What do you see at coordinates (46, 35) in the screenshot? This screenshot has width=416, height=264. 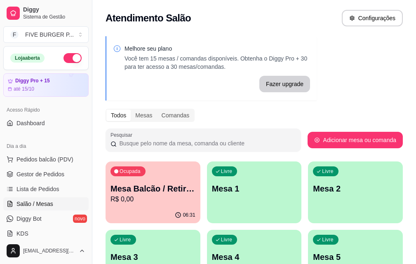 I see `button: Select a team` at bounding box center [46, 35].